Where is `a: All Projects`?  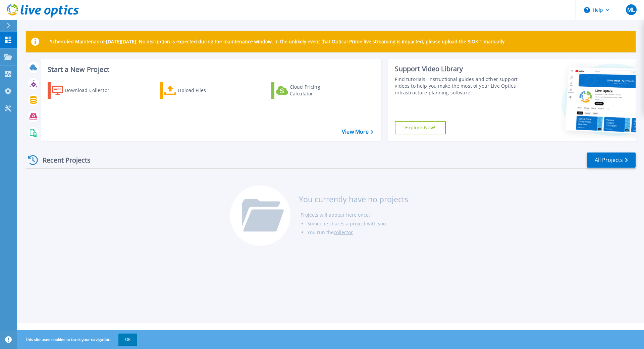
a: All Projects is located at coordinates (611, 160).